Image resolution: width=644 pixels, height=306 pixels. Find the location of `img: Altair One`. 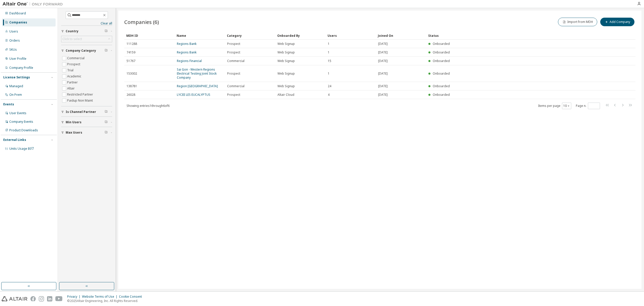

img: Altair One is located at coordinates (34, 4).